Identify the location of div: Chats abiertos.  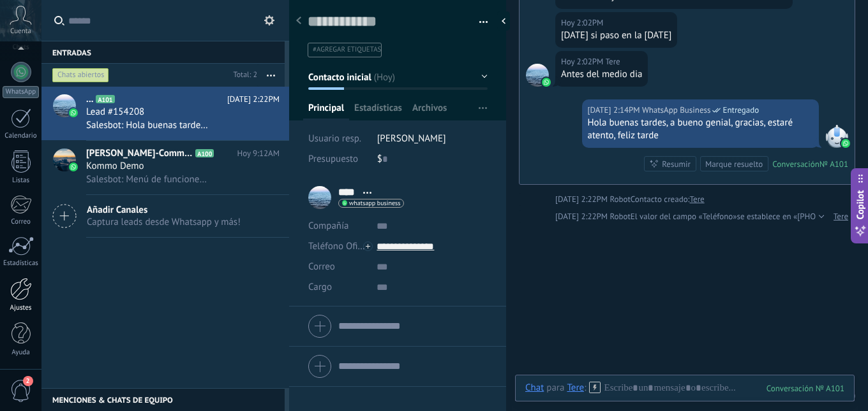
(81, 75).